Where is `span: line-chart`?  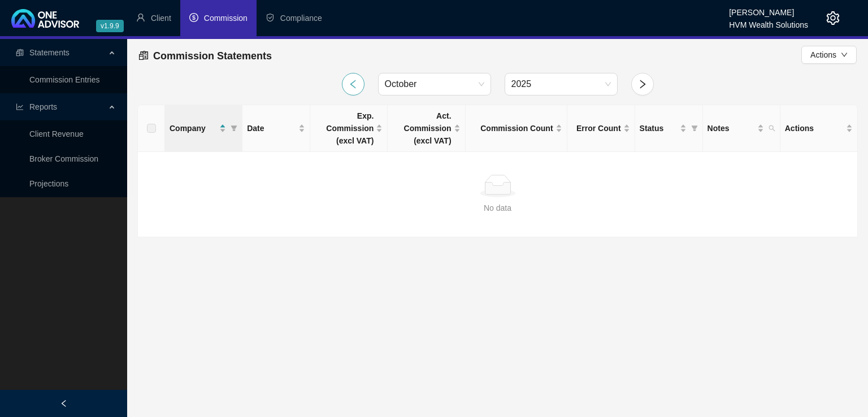 span: line-chart is located at coordinates (20, 107).